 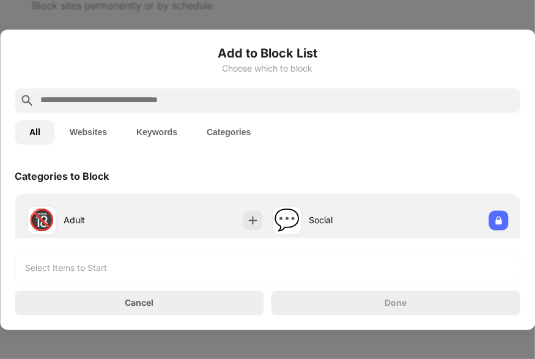 What do you see at coordinates (62, 176) in the screenshot?
I see `div: Categories to Block` at bounding box center [62, 176].